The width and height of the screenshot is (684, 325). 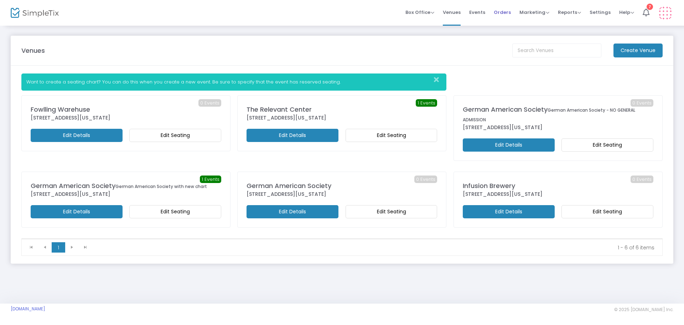 What do you see at coordinates (569, 12) in the screenshot?
I see `span: Reports` at bounding box center [569, 12].